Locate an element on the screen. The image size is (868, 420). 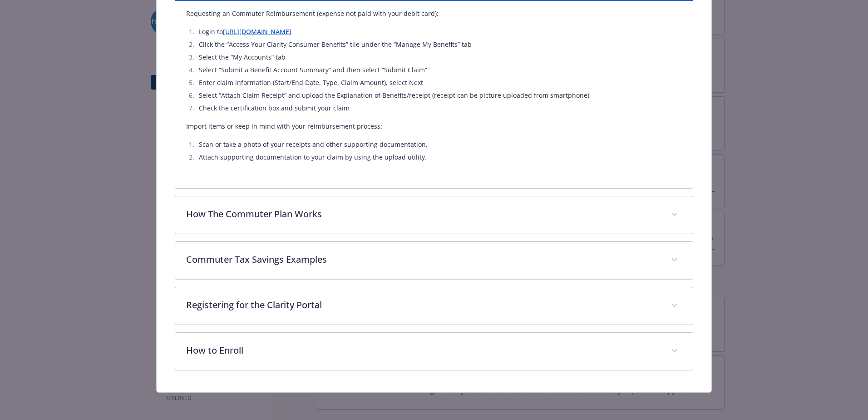
p: Commuter Tax Savings Examples is located at coordinates (423, 259).